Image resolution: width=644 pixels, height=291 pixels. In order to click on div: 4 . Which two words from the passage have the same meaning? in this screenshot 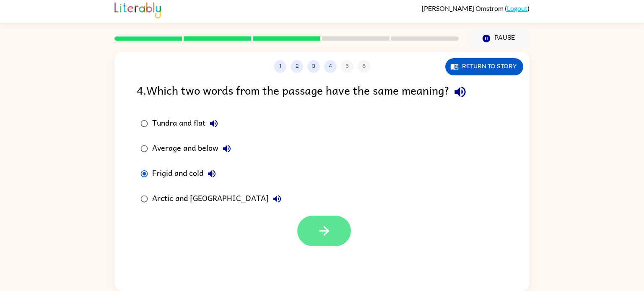, I will do `click(322, 92)`.